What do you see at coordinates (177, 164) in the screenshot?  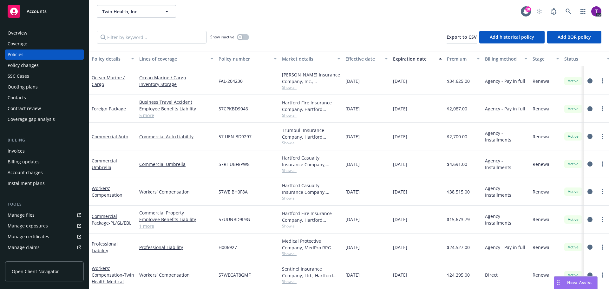 I see `a: Commercial Umbrella` at bounding box center [177, 164].